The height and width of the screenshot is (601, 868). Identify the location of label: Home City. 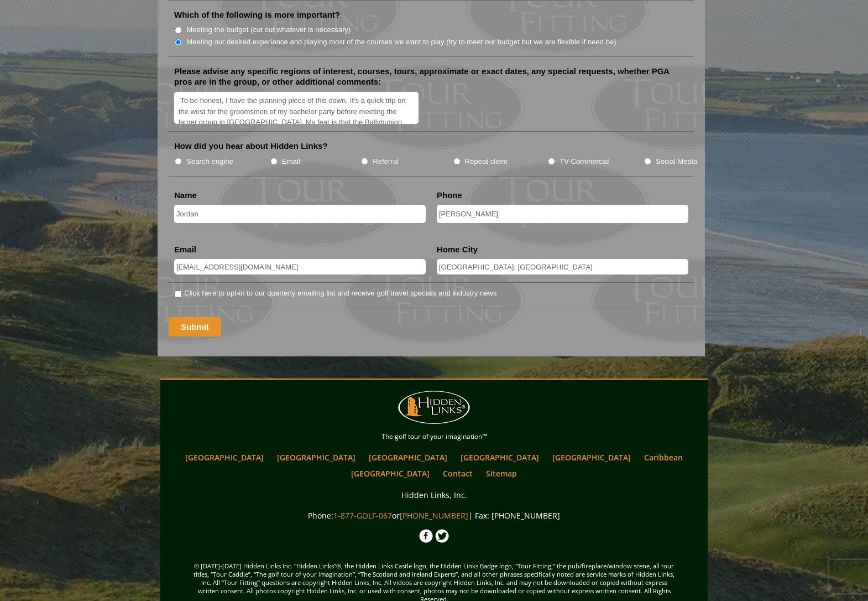
(458, 250).